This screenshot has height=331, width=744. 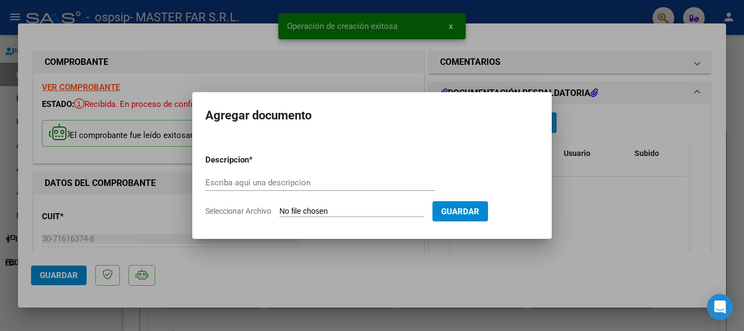 I want to click on h2: Agregar documento, so click(x=372, y=116).